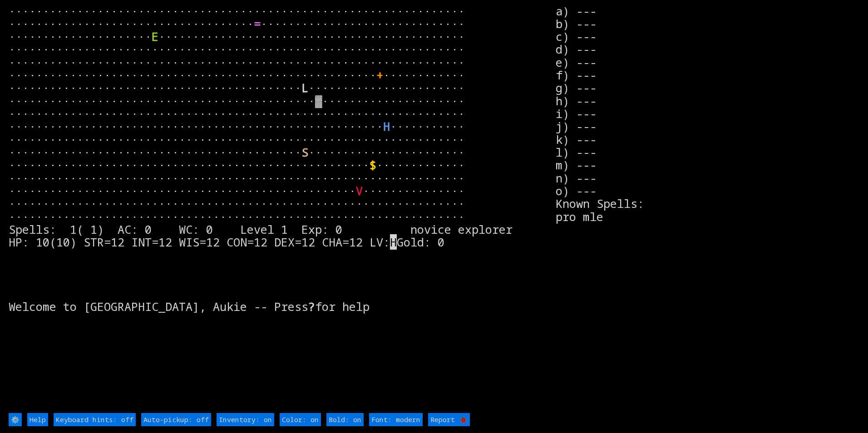 The width and height of the screenshot is (868, 433). What do you see at coordinates (245, 420) in the screenshot?
I see `input: Inventory: on` at bounding box center [245, 420].